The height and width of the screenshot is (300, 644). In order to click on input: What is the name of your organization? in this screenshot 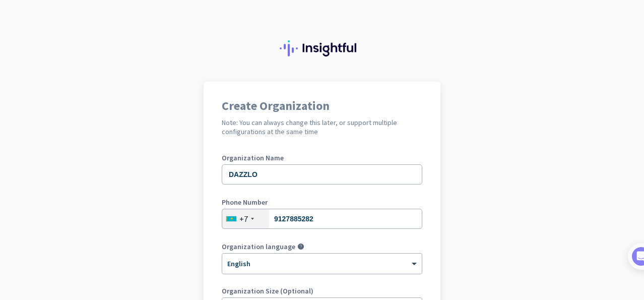, I will do `click(322, 174)`.